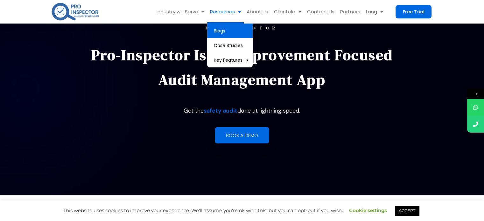 The image size is (484, 221). What do you see at coordinates (242, 135) in the screenshot?
I see `span: Book a demo` at bounding box center [242, 135].